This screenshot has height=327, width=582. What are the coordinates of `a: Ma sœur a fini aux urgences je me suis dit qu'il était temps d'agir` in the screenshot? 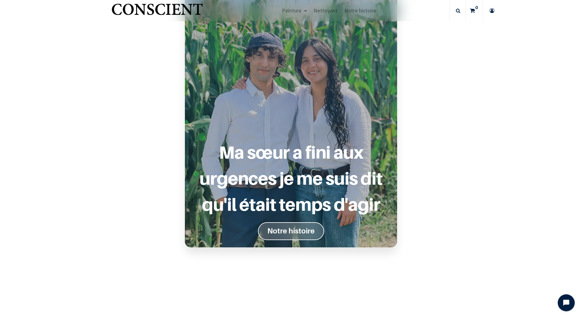 It's located at (291, 179).